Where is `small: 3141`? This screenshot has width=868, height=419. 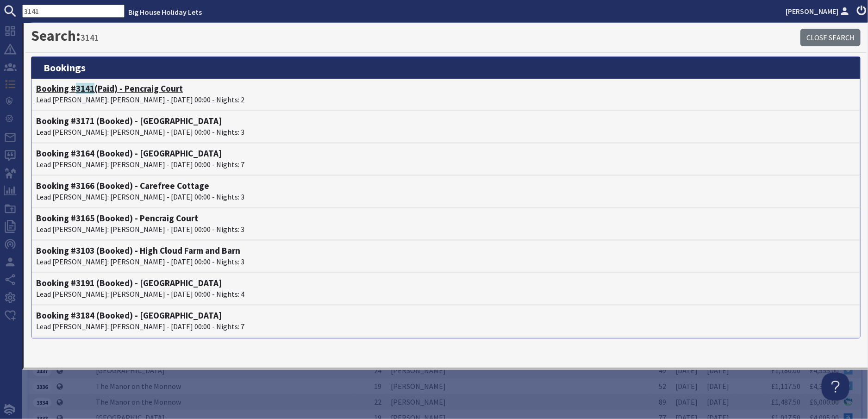
small: 3141 is located at coordinates (90, 38).